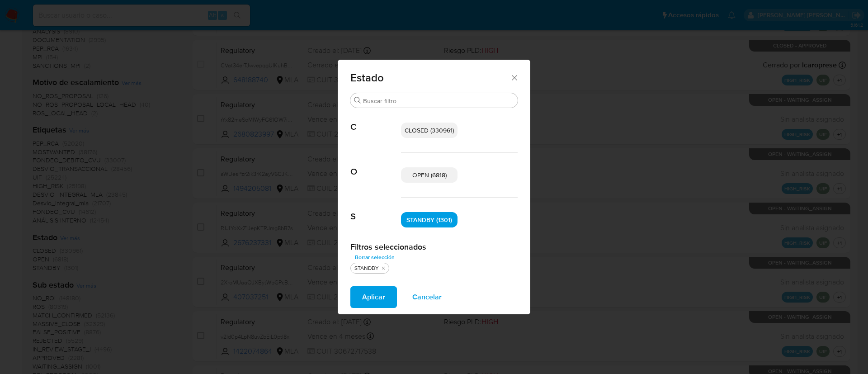 The width and height of the screenshot is (868, 374). What do you see at coordinates (376, 120) in the screenshot?
I see `span: C` at bounding box center [376, 120].